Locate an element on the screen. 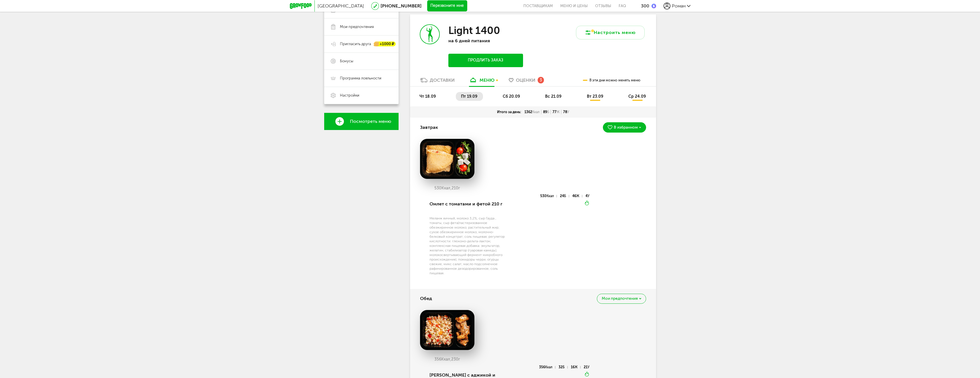 This screenshot has width=980, height=378. p: на 6 дней питания is located at coordinates (485, 41).